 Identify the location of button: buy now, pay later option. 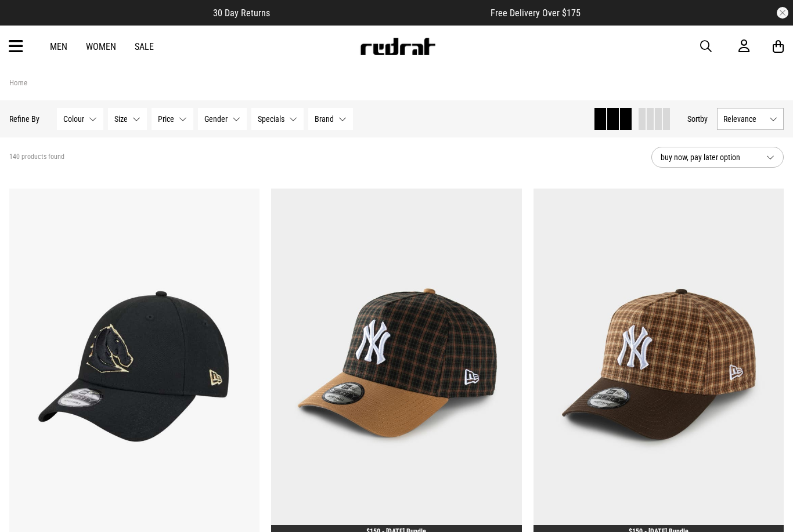
(718, 157).